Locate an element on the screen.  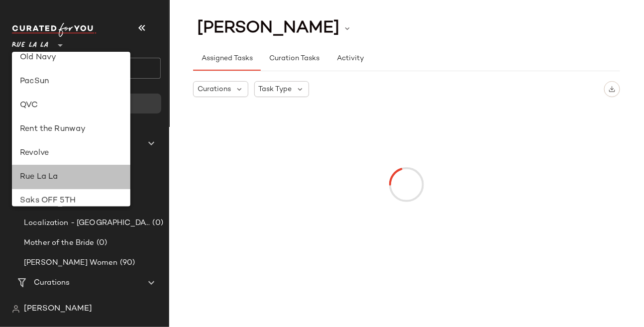
span: Task Type is located at coordinates (275, 89).